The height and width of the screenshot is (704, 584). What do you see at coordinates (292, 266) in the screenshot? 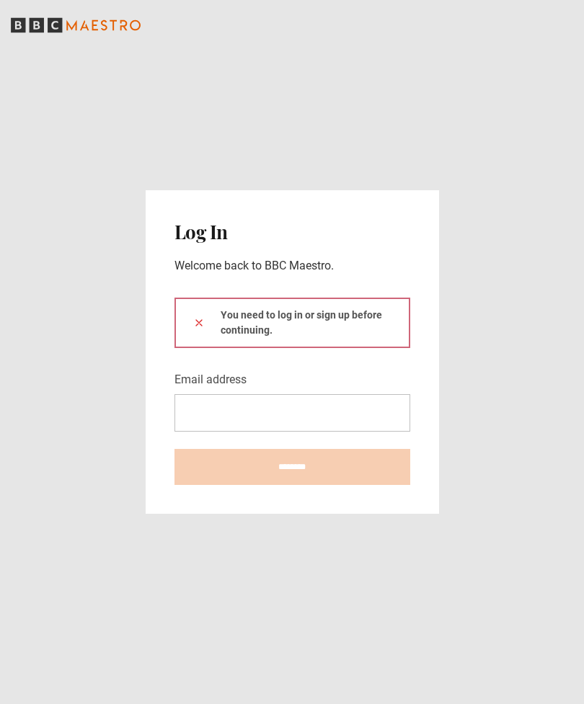
I see `p: Welcome back to BBC Maestro.` at bounding box center [292, 266].